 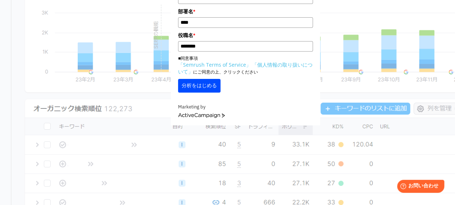 What do you see at coordinates (246, 35) in the screenshot?
I see `label: 役職名` at bounding box center [246, 35].